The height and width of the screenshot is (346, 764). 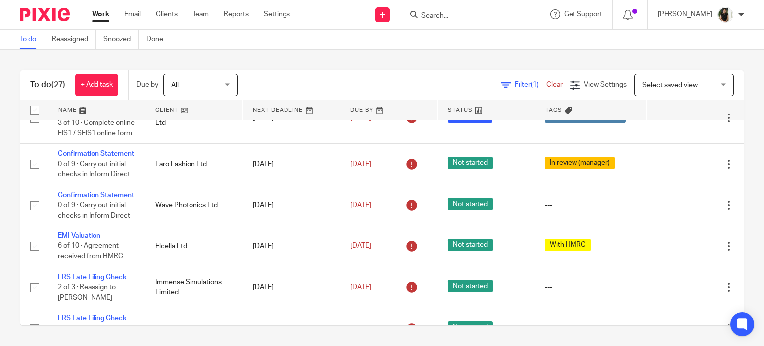 What do you see at coordinates (158, 39) in the screenshot?
I see `a: Done` at bounding box center [158, 39].